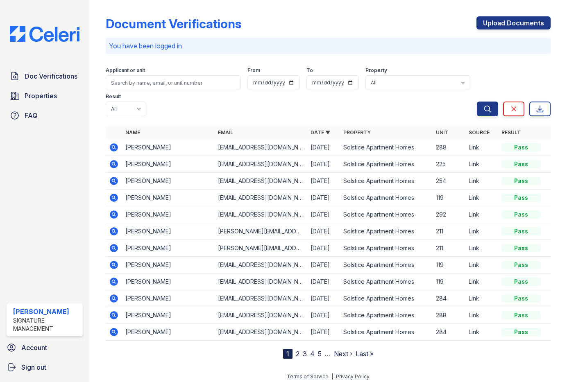  I want to click on label: Applicant or unit, so click(125, 70).